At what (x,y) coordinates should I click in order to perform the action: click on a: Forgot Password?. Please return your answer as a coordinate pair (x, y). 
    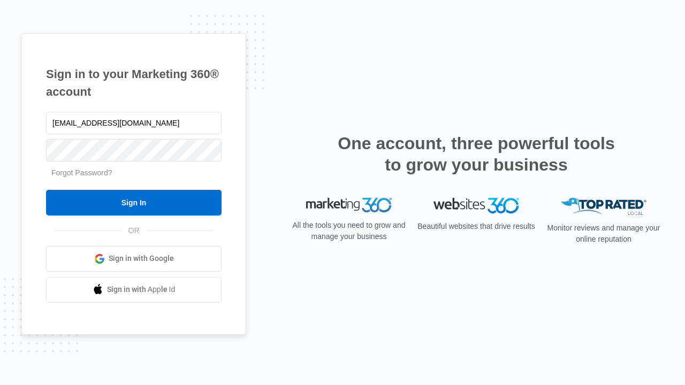
    Looking at the image, I should click on (82, 173).